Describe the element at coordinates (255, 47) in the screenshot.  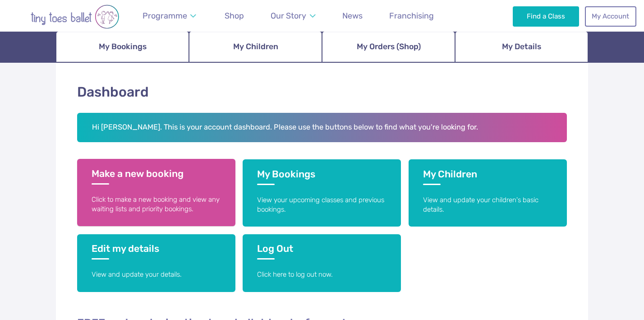
I see `a: My Children` at that location.